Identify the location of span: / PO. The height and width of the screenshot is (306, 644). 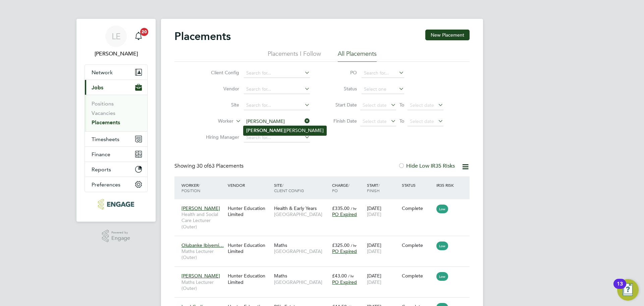
(341, 188).